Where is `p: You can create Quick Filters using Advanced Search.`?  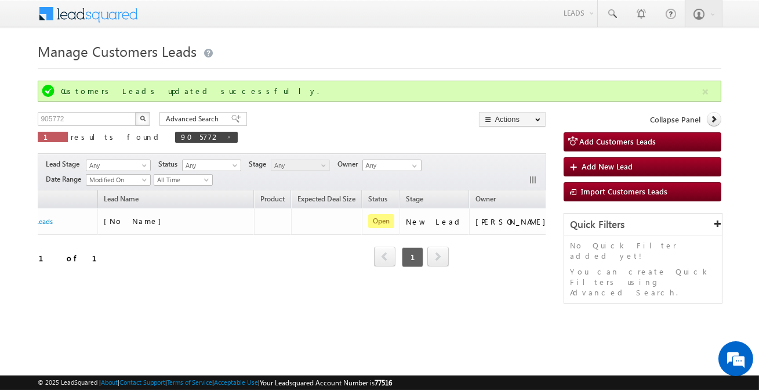 p: You can create Quick Filters using Advanced Search. is located at coordinates (643, 282).